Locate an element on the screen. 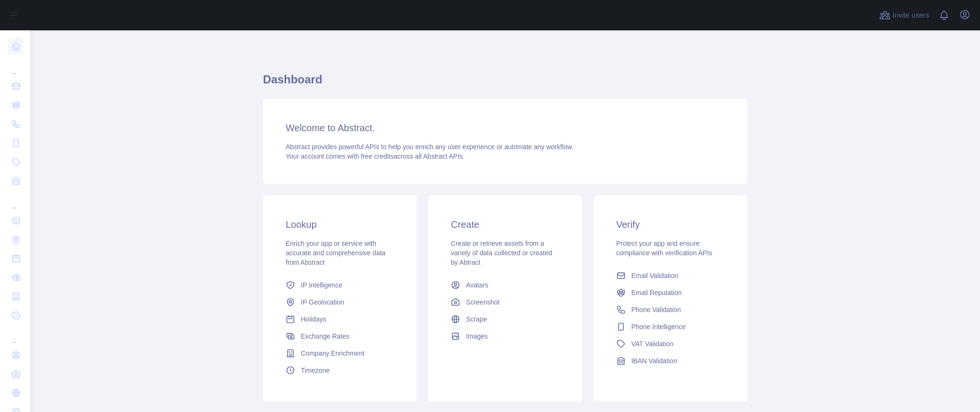  span: Holidays is located at coordinates (314, 319).